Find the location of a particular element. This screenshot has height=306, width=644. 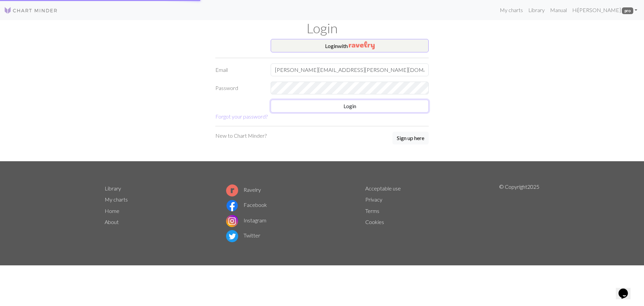

img: Ravelry is located at coordinates (361, 45).